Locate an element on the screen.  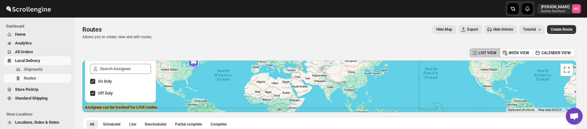
p: basha-furniture is located at coordinates (555, 11).